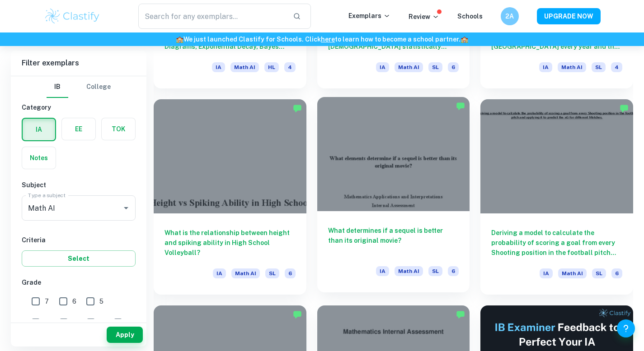 The height and width of the screenshot is (351, 644). I want to click on button: TOK, so click(119, 129).